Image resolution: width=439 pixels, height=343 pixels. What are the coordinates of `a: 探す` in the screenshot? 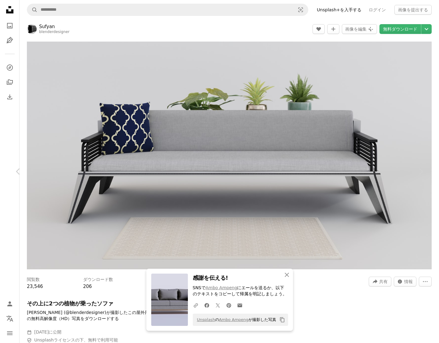 It's located at (10, 68).